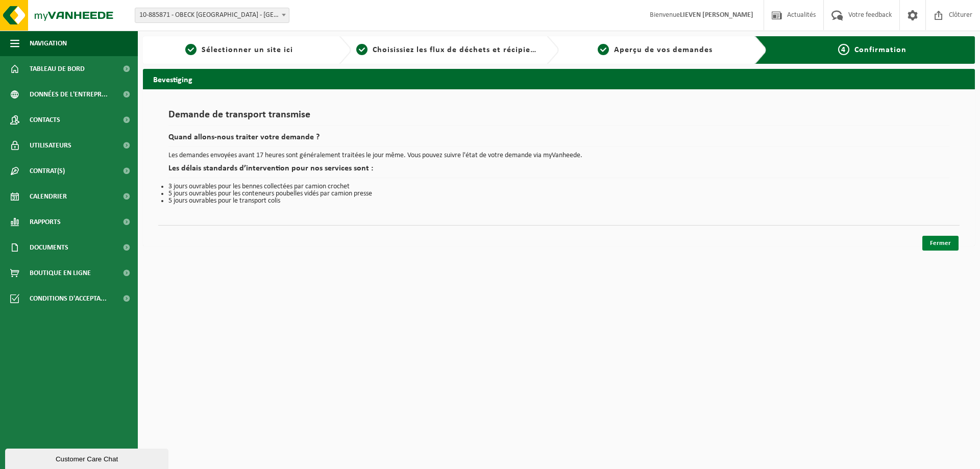  Describe the element at coordinates (559, 140) in the screenshot. I see `h2: Quand allons-nous traiter votre demande ?` at that location.